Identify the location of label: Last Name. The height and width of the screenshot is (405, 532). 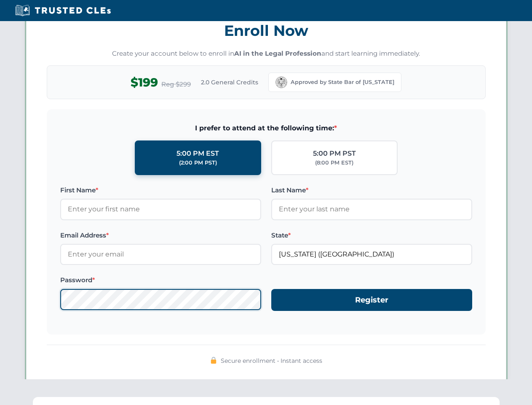
(372, 190).